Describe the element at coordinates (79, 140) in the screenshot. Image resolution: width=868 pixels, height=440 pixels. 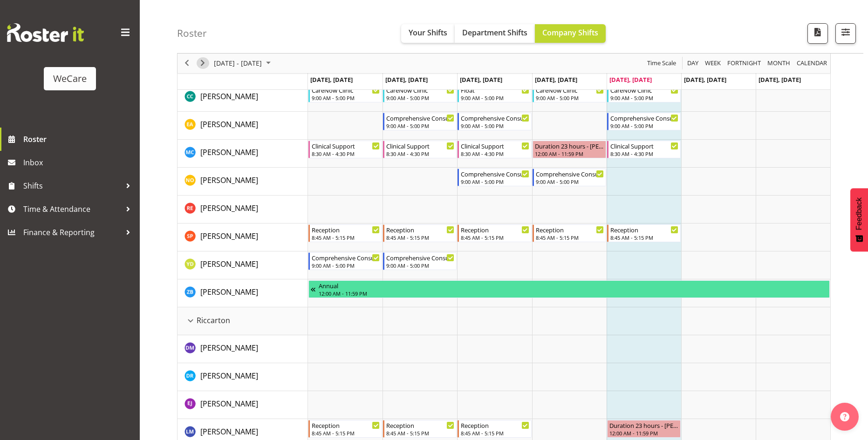
I see `span: Roster` at that location.